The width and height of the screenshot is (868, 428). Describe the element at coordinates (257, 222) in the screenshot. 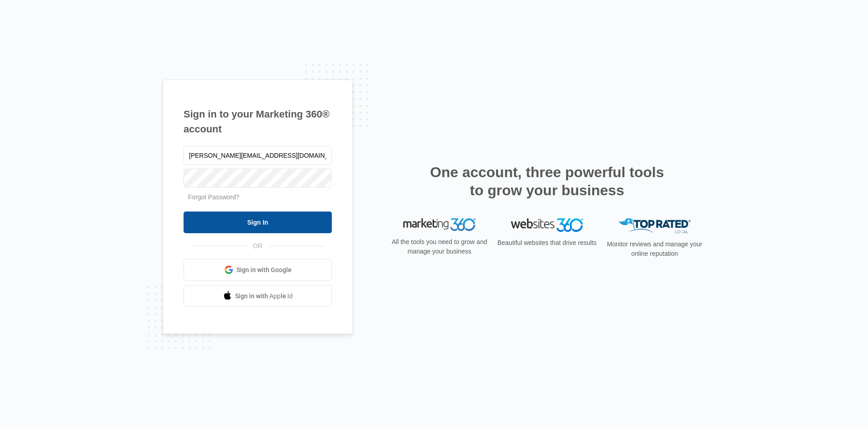

I see `input: Sign In` at that location.